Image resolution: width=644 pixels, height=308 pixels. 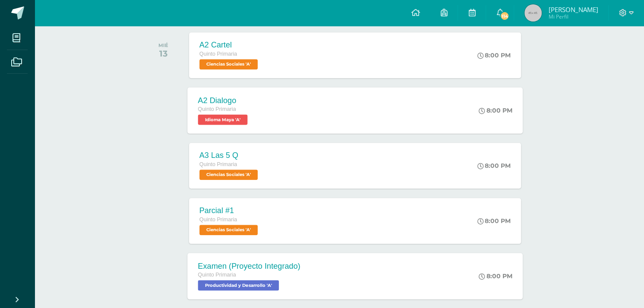 I want to click on div: Examen (Proyecto Integrado), so click(x=249, y=266).